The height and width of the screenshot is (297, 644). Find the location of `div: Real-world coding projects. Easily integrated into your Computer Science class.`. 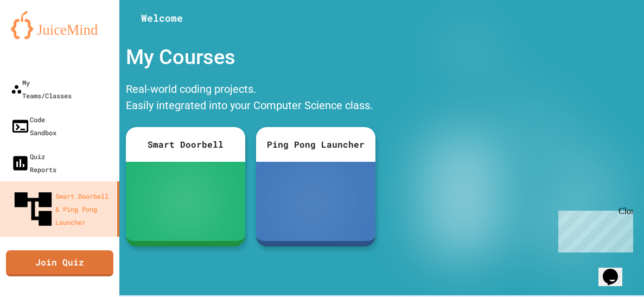

div: Real-world coding projects. Easily integrated into your Computer Science class. is located at coordinates (251, 98).